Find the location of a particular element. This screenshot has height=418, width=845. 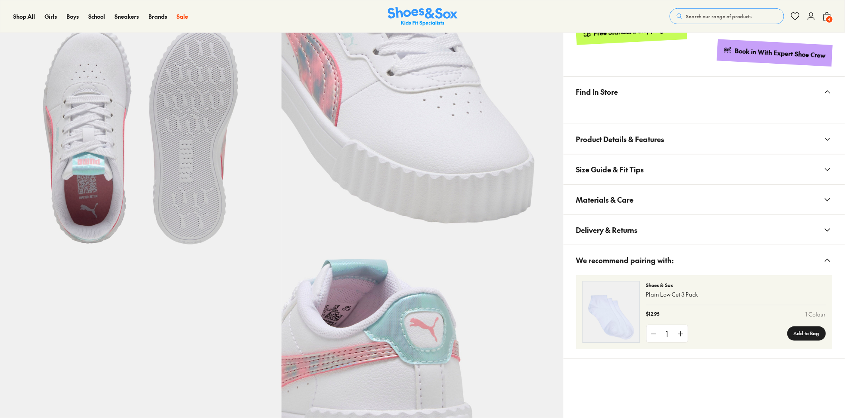

div: Book in With Expert Shoe Crew is located at coordinates (781, 53).